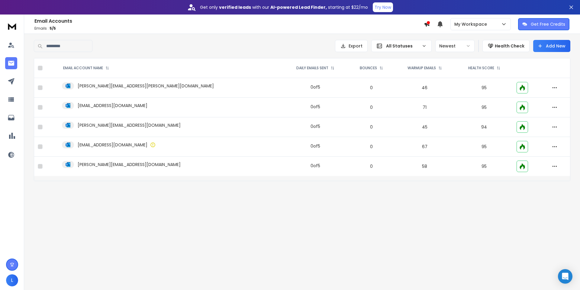 The image size is (580, 290). What do you see at coordinates (510, 46) in the screenshot?
I see `p: Health Check` at bounding box center [510, 46].